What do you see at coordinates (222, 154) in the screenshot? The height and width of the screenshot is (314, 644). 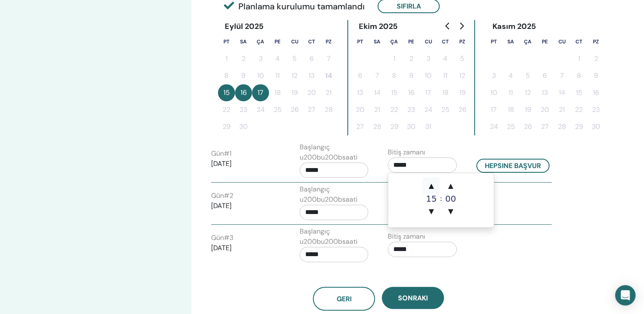 I see `label: Gün # 1` at bounding box center [222, 154].